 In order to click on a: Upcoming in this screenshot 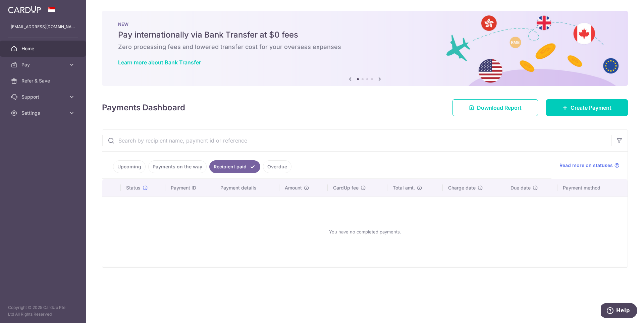, I will do `click(129, 166)`.